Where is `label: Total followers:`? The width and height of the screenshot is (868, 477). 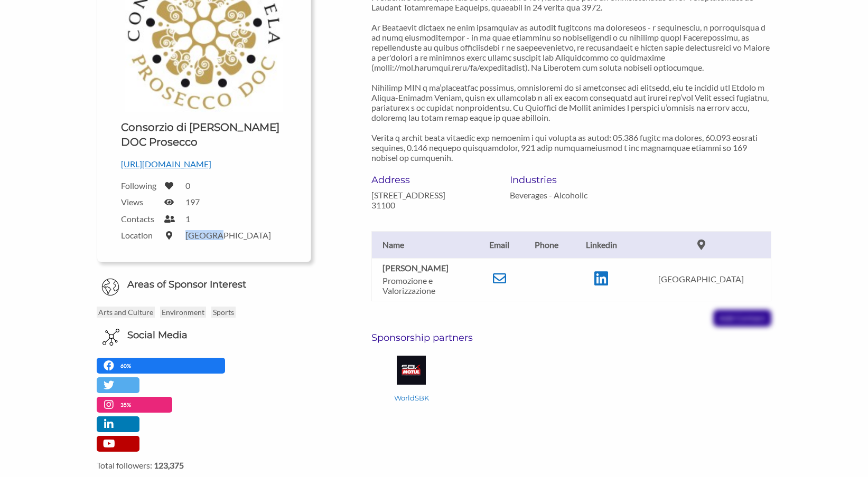 label: Total followers: is located at coordinates (204, 465).